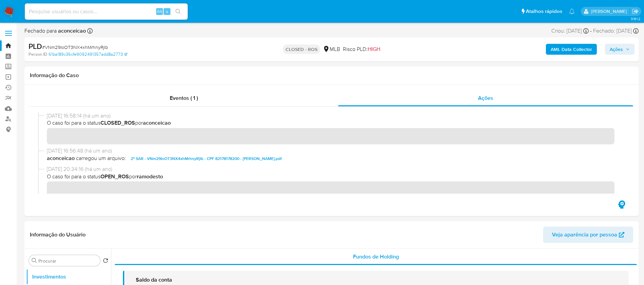 The image size is (644, 285). Describe the element at coordinates (71, 31) in the screenshot. I see `b: aconceicao` at that location.